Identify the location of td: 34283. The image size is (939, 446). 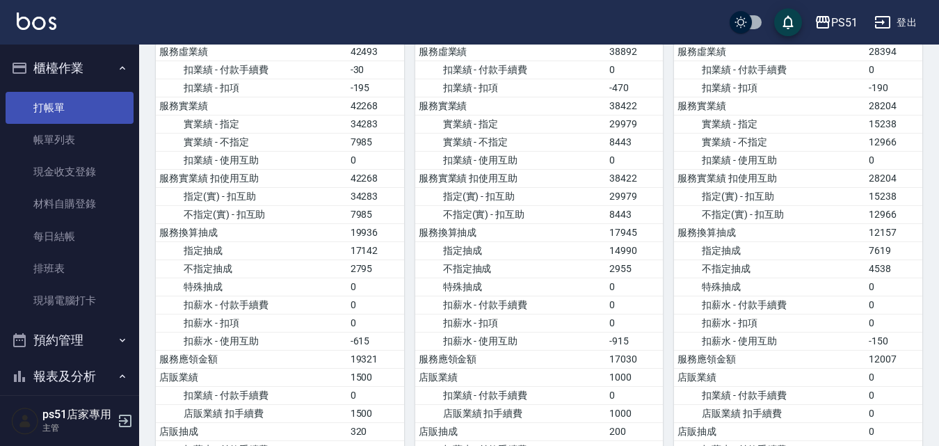
(376, 124).